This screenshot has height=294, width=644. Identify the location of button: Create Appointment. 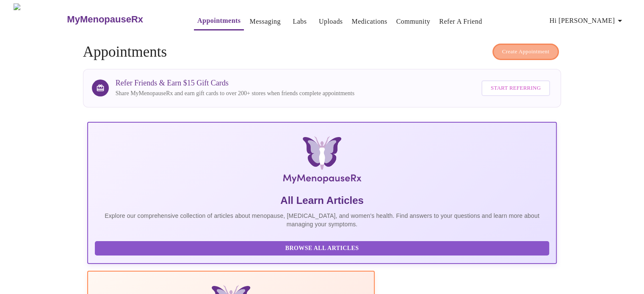
(526, 52).